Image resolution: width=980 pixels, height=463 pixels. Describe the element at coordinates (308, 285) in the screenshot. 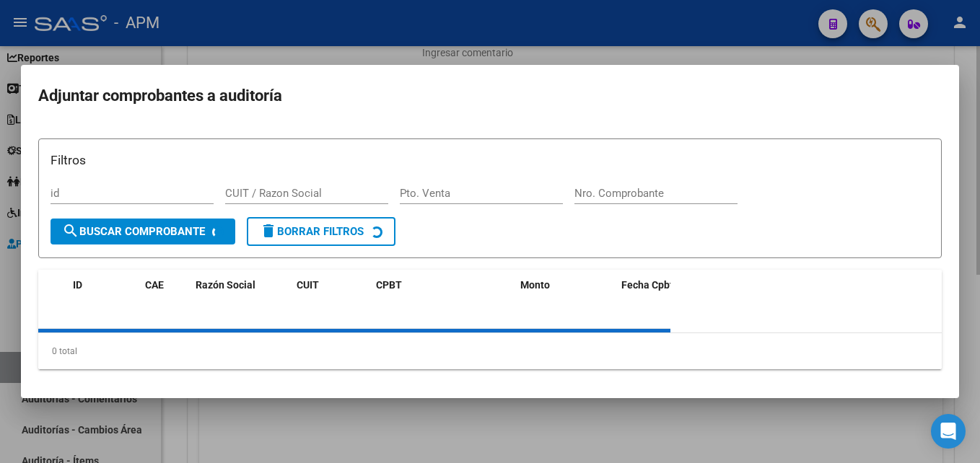

I see `span: CUIT` at that location.